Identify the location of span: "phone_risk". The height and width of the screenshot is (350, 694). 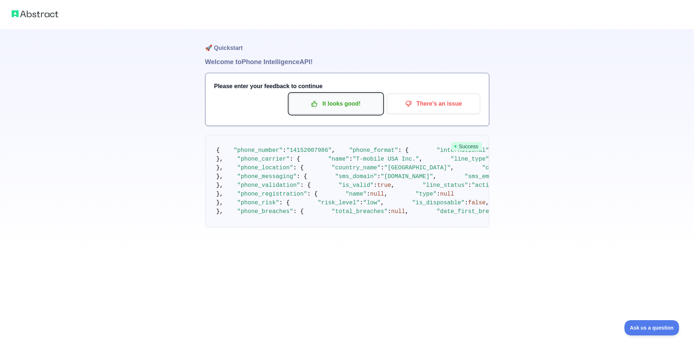
(258, 203).